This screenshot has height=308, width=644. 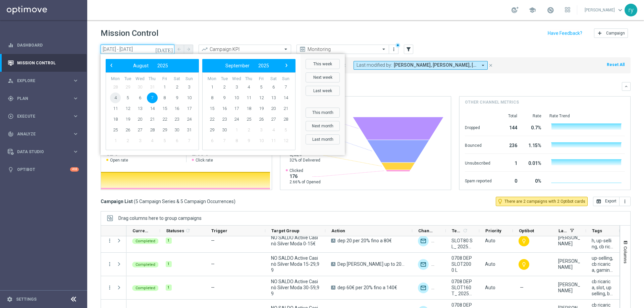 What do you see at coordinates (533, 163) in the screenshot?
I see `div: 0.01%` at bounding box center [533, 163].